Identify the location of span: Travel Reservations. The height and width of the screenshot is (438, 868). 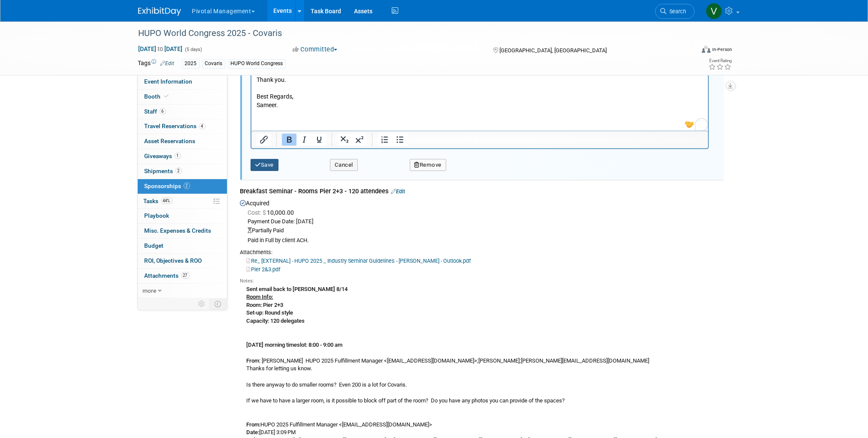
(175, 126).